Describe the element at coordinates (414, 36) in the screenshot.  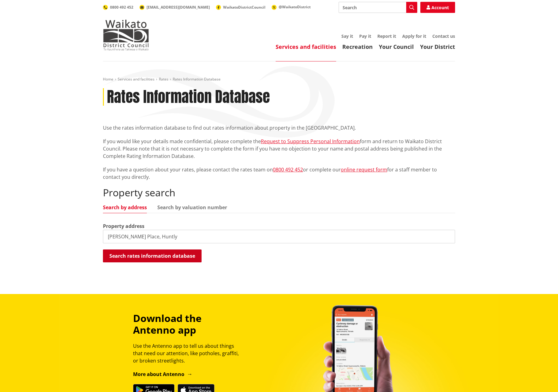
I see `a: Apply for it` at that location.